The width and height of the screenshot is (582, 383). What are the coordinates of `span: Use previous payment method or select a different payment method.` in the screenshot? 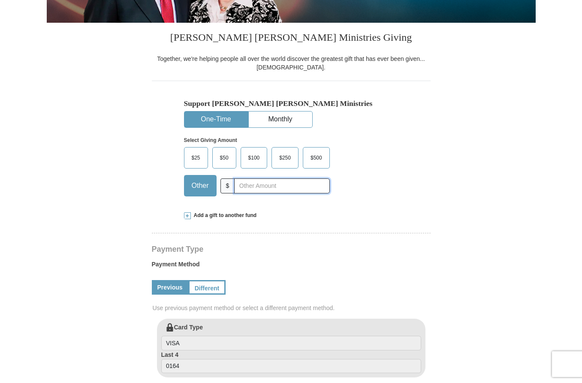 It's located at (292, 308).